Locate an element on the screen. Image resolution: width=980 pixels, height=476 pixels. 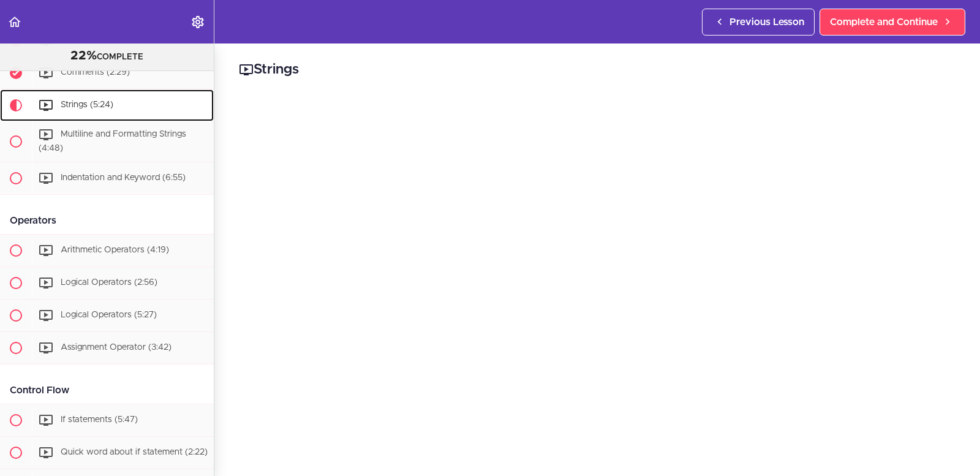
span: Quick word about if statement (2:22) is located at coordinates (134, 452).